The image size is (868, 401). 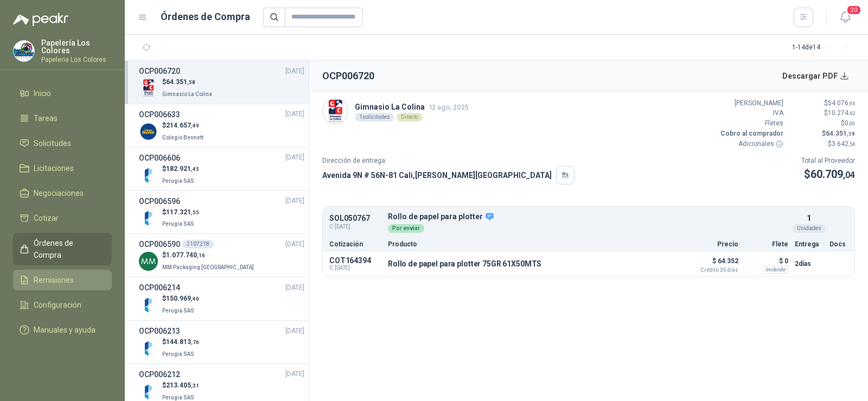 What do you see at coordinates (833, 174) in the screenshot?
I see `span: 60.709` at bounding box center [833, 174].